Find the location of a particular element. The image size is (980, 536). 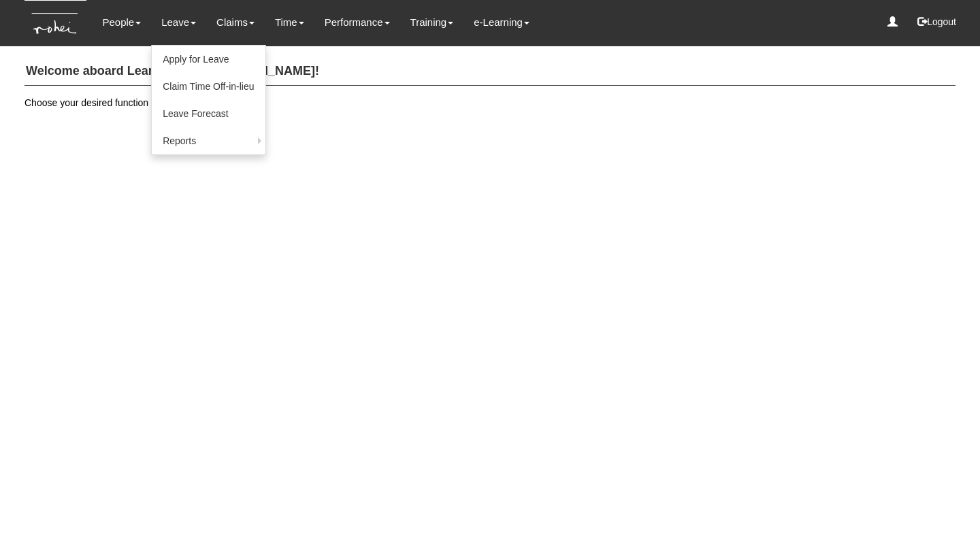

a: Reports is located at coordinates (208, 140).